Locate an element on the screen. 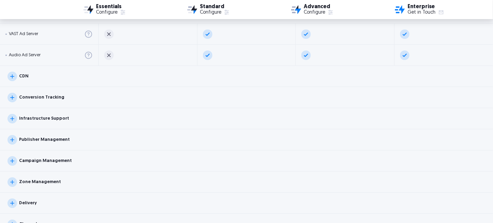 Image resolution: width=493 pixels, height=223 pixels. div: Campaign Management is located at coordinates (45, 160).